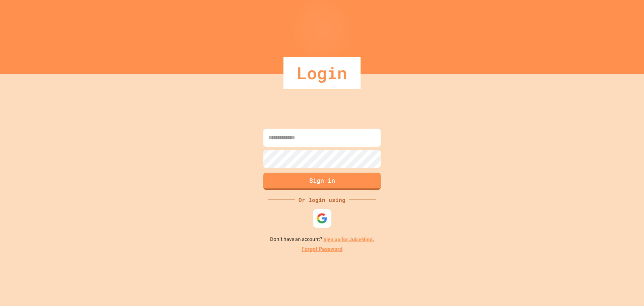  What do you see at coordinates (322, 200) in the screenshot?
I see `div: Or login using` at bounding box center [322, 200].